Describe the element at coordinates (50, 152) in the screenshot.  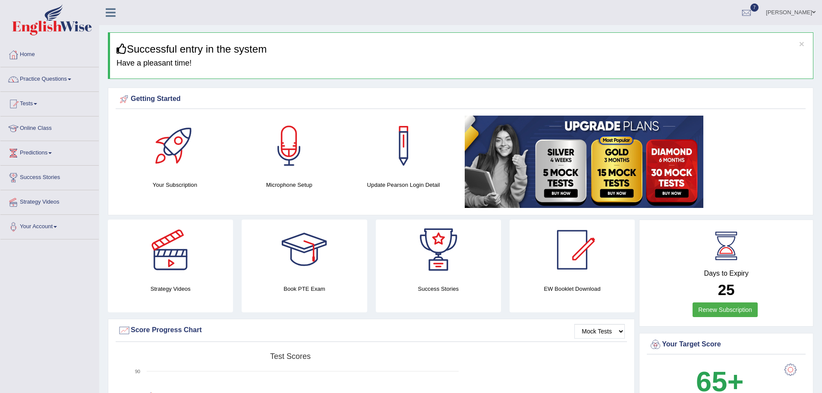
I see `a: Predictions` at that location.